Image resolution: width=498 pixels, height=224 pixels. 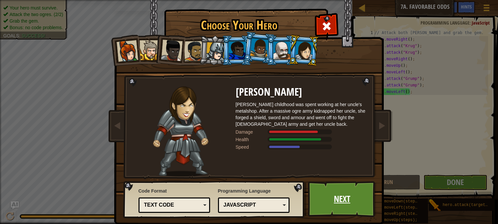 I want to click on li: Gordon the Stalwart, so click(x=237, y=50).